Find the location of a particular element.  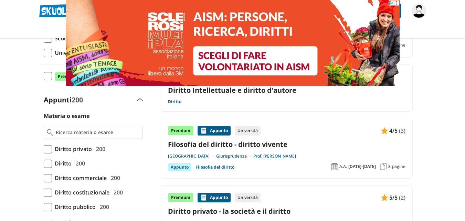

span: Diritto commerciale is located at coordinates (79, 178).